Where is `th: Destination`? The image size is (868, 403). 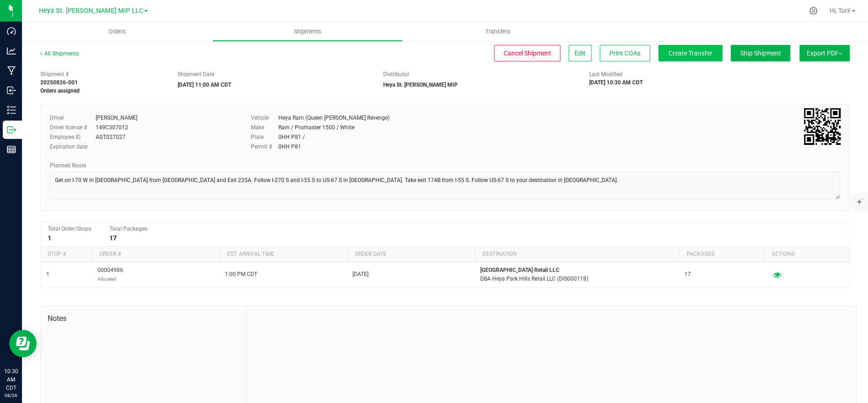
th: Destination is located at coordinates (577, 254).